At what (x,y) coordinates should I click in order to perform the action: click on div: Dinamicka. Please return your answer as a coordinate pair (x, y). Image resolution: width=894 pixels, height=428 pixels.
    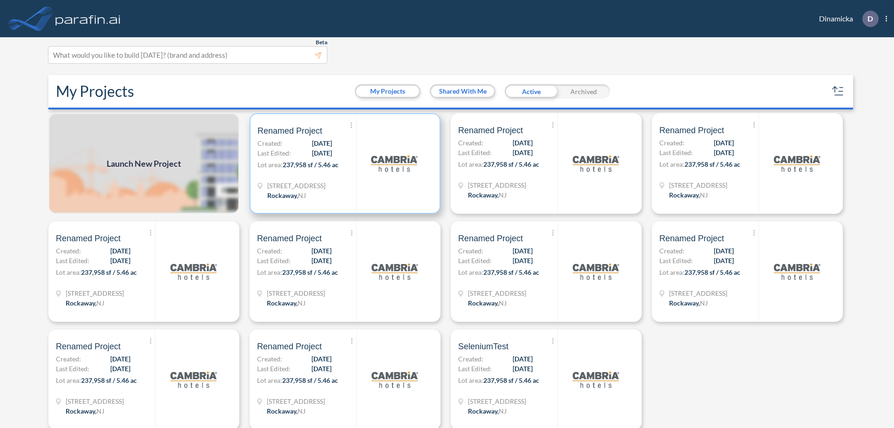
    Looking at the image, I should click on (846, 19).